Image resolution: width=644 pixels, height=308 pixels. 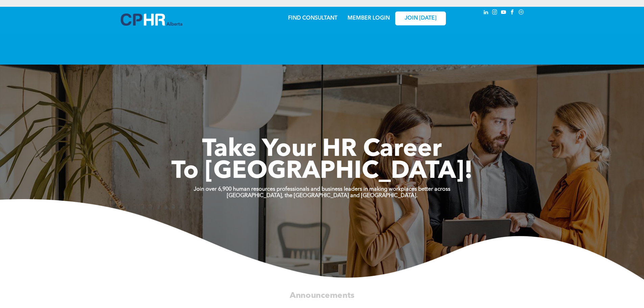 What do you see at coordinates (322, 150) in the screenshot?
I see `span: Take Your HR Career` at bounding box center [322, 150].